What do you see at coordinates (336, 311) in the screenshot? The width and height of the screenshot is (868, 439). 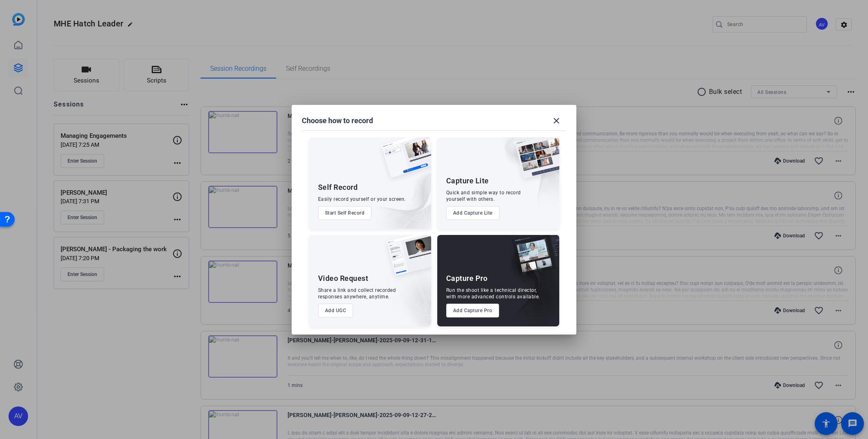 I see `button: Add UGC` at bounding box center [336, 311].